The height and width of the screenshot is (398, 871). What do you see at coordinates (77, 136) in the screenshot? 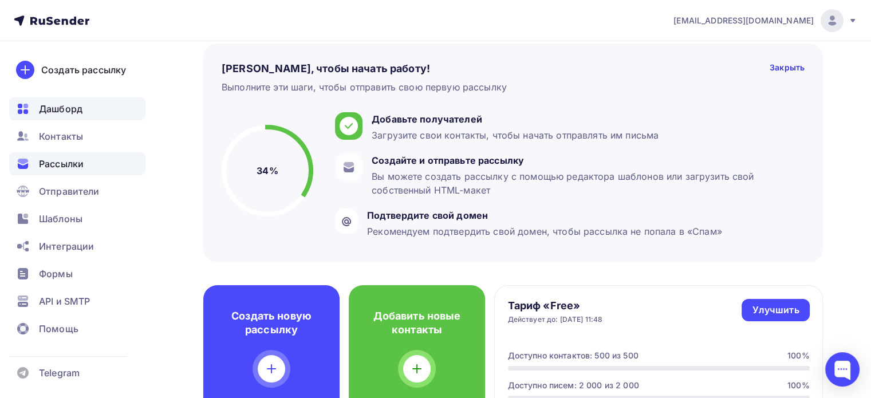
I see `a: Контакты` at bounding box center [77, 136].